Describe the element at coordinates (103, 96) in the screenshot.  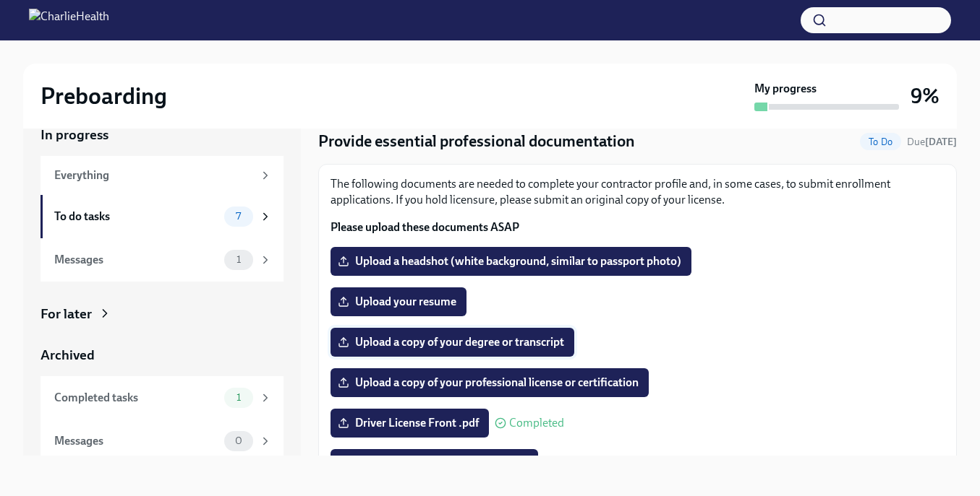
I see `h2: Preboarding` at that location.